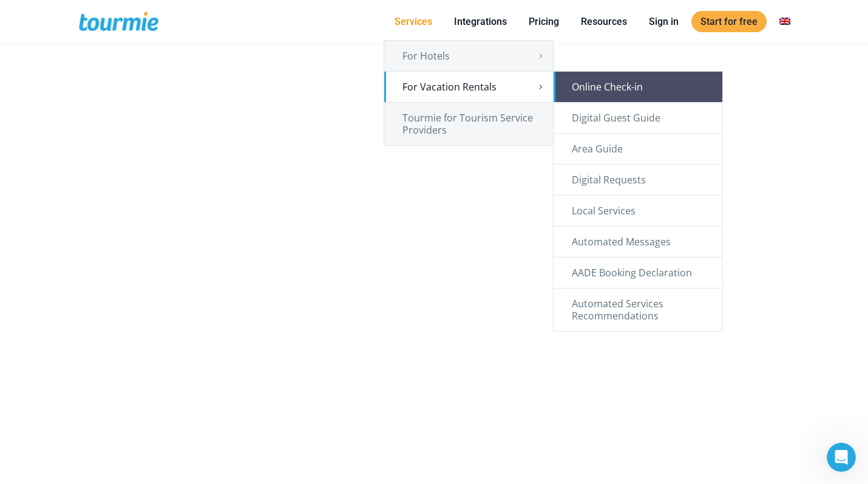  What do you see at coordinates (663, 21) in the screenshot?
I see `a: Sign in` at bounding box center [663, 21].